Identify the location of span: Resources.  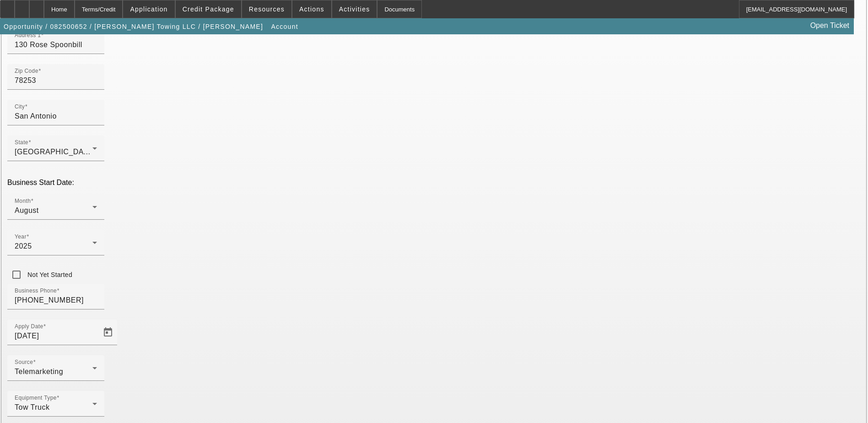
(267, 9).